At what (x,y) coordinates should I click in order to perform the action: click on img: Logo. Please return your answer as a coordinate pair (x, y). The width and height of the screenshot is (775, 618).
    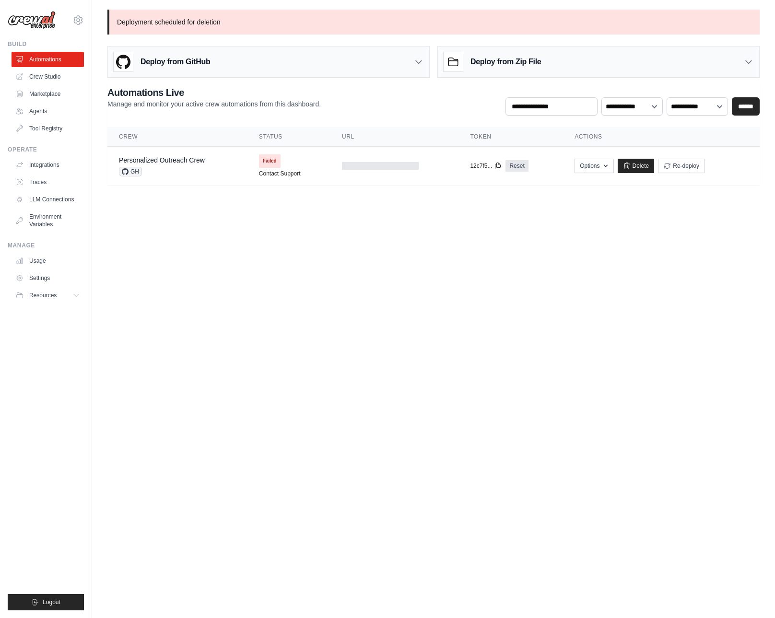
    Looking at the image, I should click on (32, 20).